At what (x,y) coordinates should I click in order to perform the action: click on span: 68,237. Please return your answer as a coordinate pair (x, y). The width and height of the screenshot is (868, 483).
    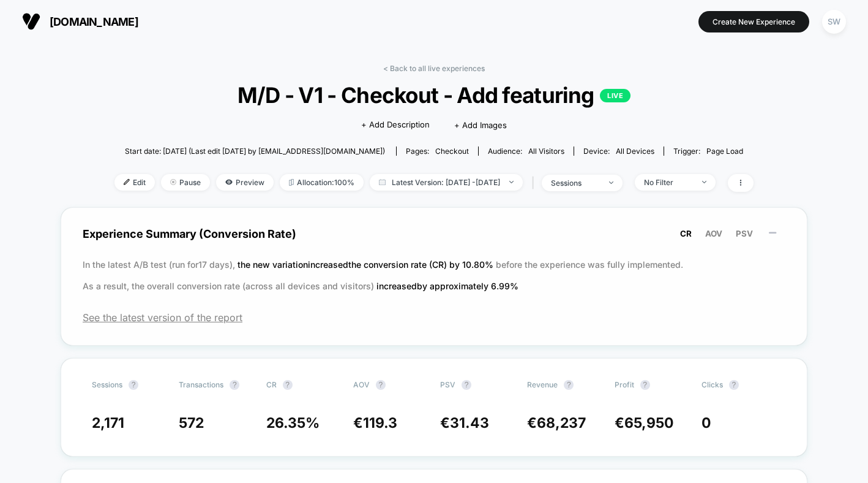
    Looking at the image, I should click on (561, 423).